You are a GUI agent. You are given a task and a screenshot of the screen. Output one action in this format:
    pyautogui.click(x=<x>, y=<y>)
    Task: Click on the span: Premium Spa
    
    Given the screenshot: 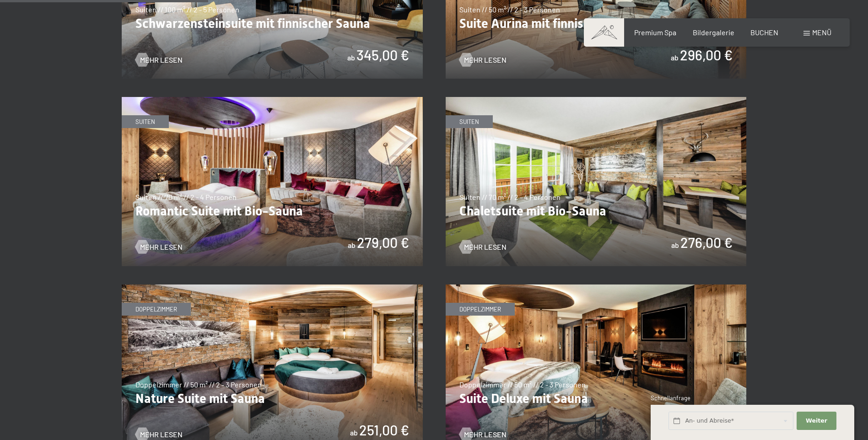 What is the action you would take?
    pyautogui.click(x=655, y=32)
    